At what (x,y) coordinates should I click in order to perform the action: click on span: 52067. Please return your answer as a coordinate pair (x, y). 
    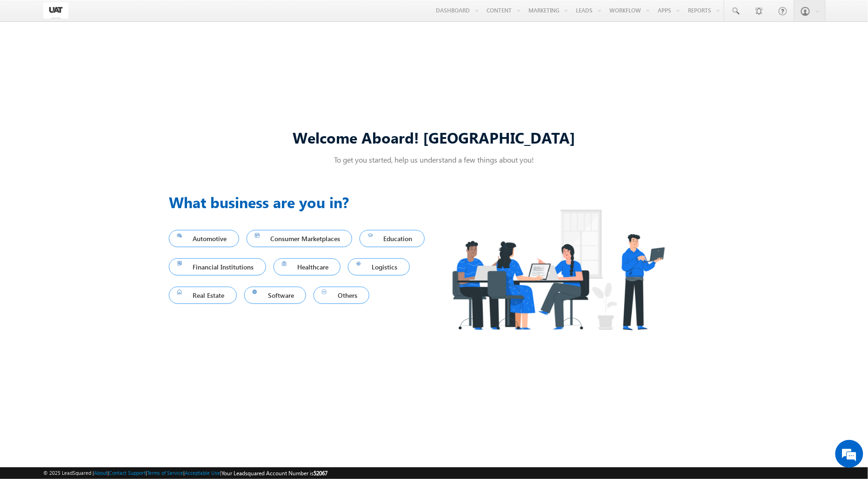
    Looking at the image, I should click on (321, 473).